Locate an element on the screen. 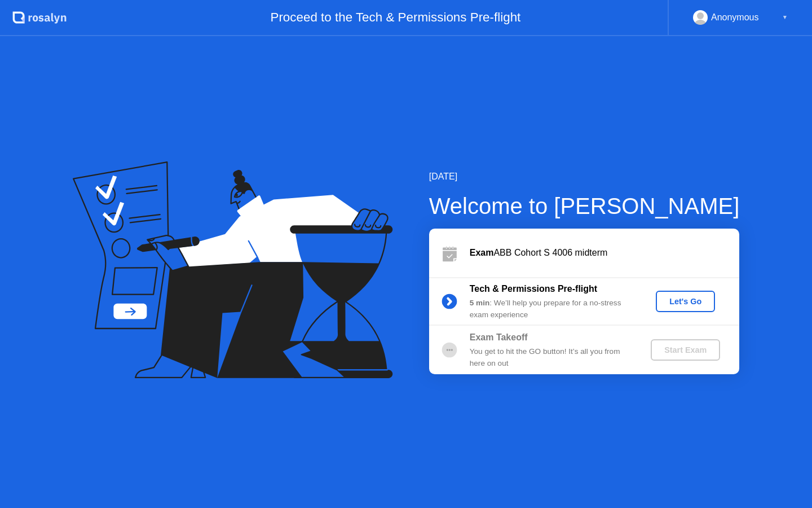  b: Exam is located at coordinates (482, 252).